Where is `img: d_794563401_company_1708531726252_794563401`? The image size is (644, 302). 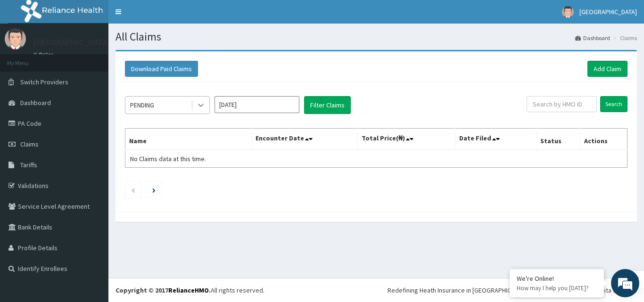
img: d_794563401_company_1708531726252_794563401 is located at coordinates (28, 59).